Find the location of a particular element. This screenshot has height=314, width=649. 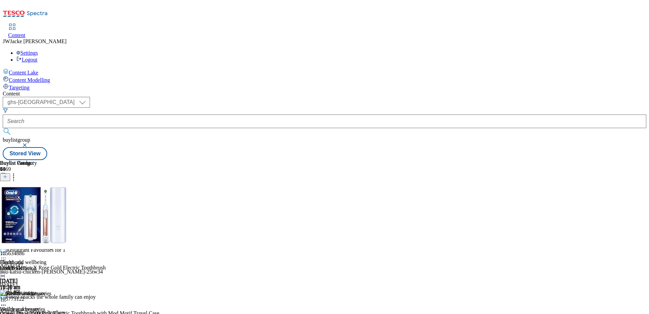

div: Content is located at coordinates (324, 94).